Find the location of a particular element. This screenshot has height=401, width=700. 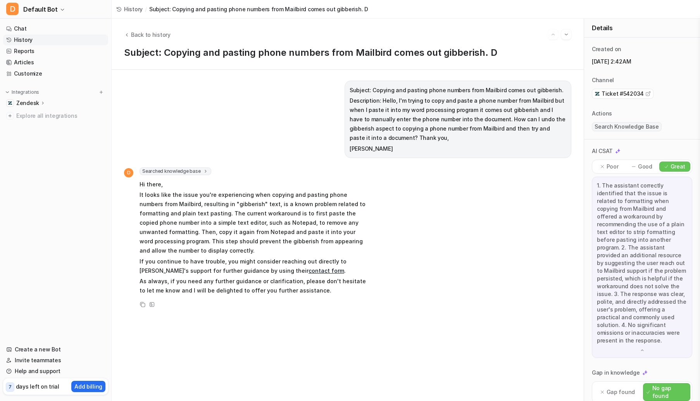

img: down-arrow is located at coordinates (643, 351).